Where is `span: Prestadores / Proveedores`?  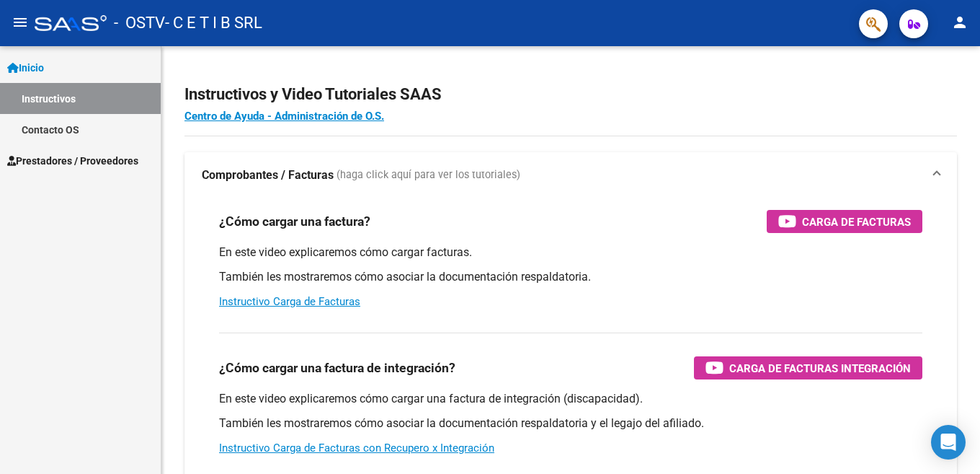
span: Prestadores / Proveedores is located at coordinates (73, 160).